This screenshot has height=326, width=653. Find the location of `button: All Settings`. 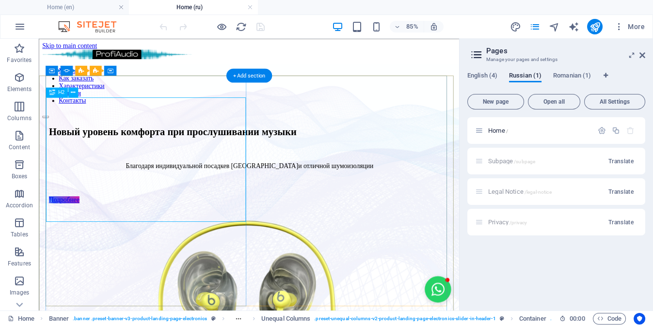

button: All Settings is located at coordinates (614, 102).